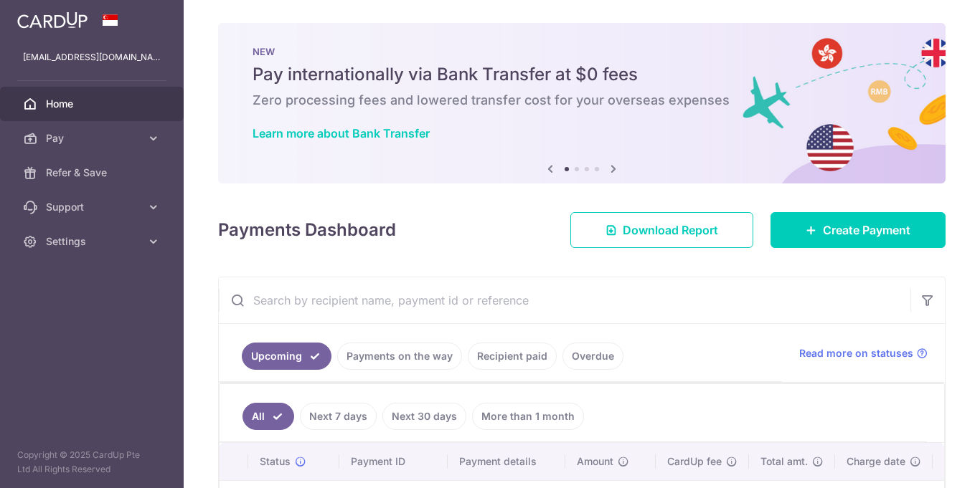  Describe the element at coordinates (594, 461) in the screenshot. I see `span: Amount` at that location.